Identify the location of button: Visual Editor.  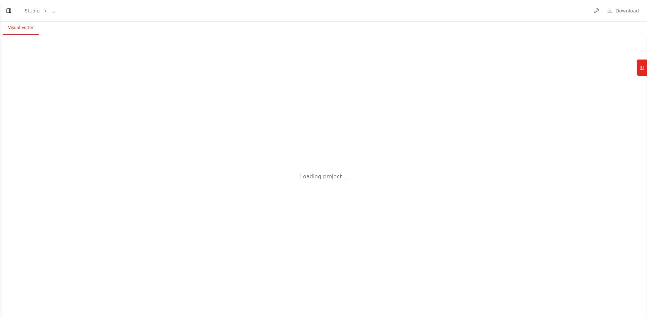
(21, 28).